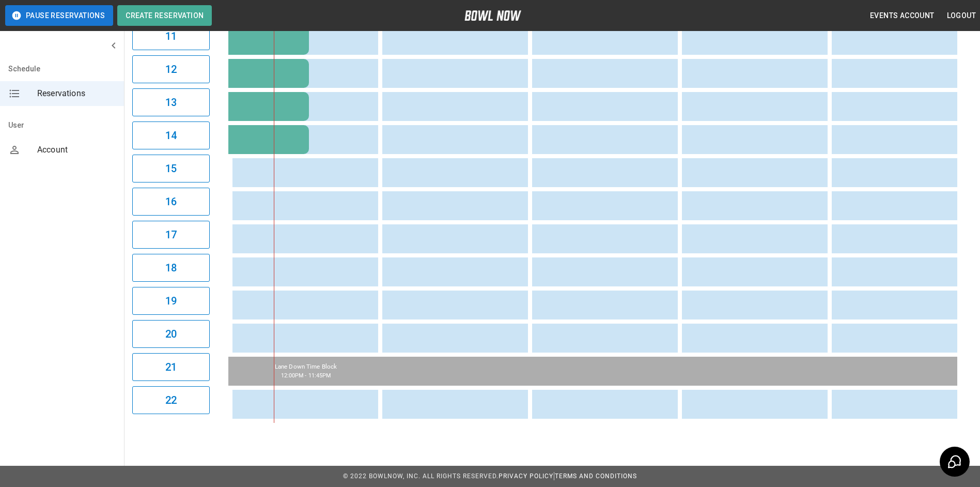  I want to click on h6: 22, so click(171, 400).